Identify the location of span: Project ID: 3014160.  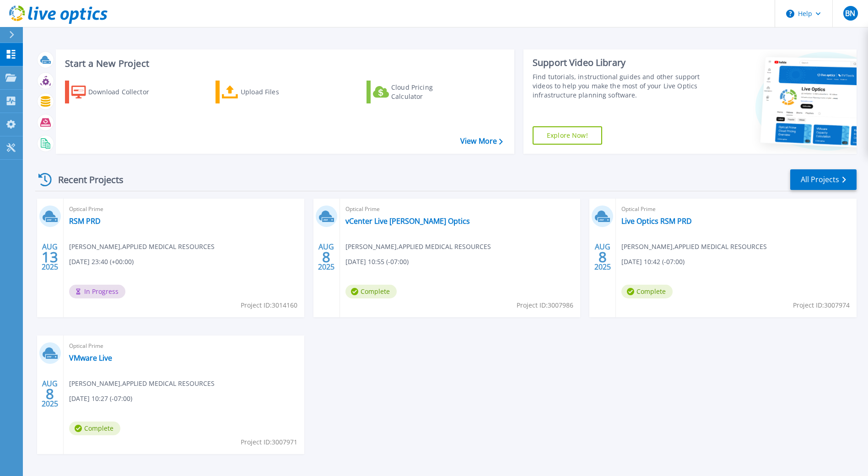
(269, 305).